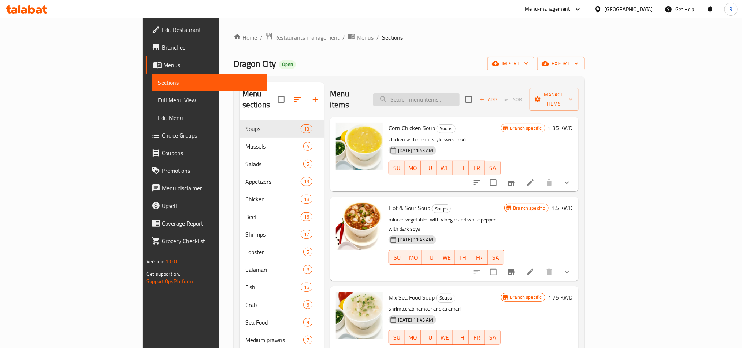 Image resolution: width=742 pixels, height=348 pixels. Describe the element at coordinates (562, 208) in the screenshot. I see `h6: 1.5 KWD` at that location.